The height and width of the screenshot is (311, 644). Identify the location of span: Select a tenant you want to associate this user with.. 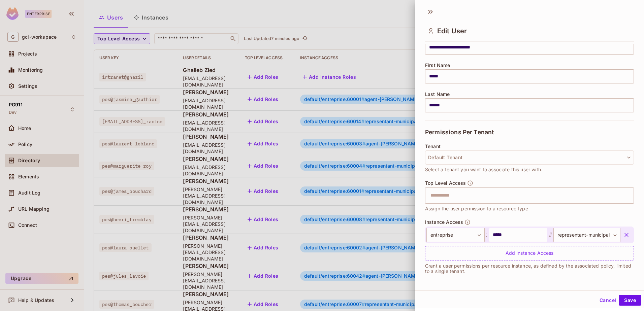
(484, 170).